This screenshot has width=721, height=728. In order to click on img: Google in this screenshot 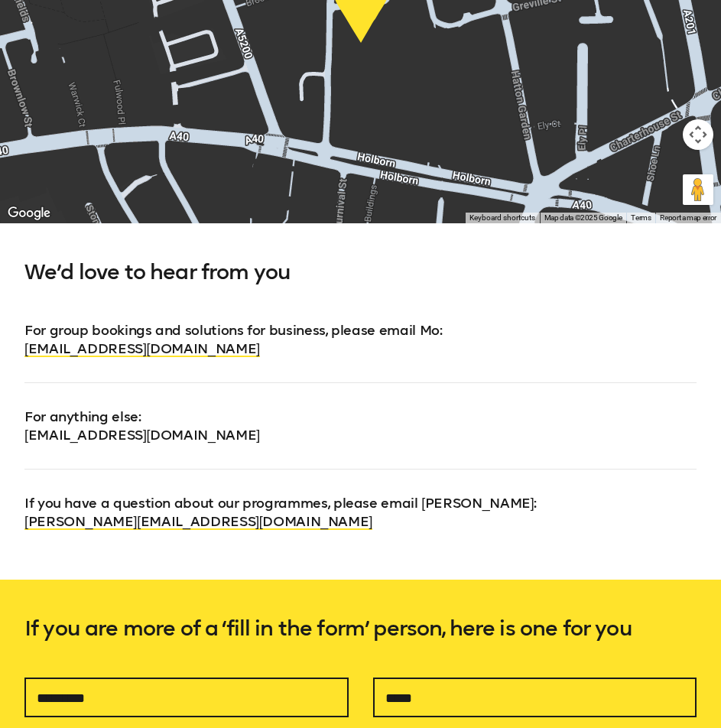, I will do `click(30, 213)`.